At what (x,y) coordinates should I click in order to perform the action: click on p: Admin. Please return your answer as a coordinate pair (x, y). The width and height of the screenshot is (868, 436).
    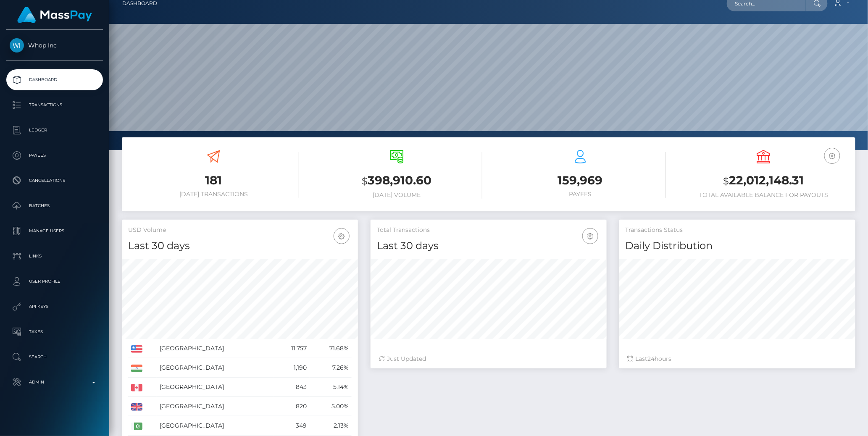
    Looking at the image, I should click on (54, 382).